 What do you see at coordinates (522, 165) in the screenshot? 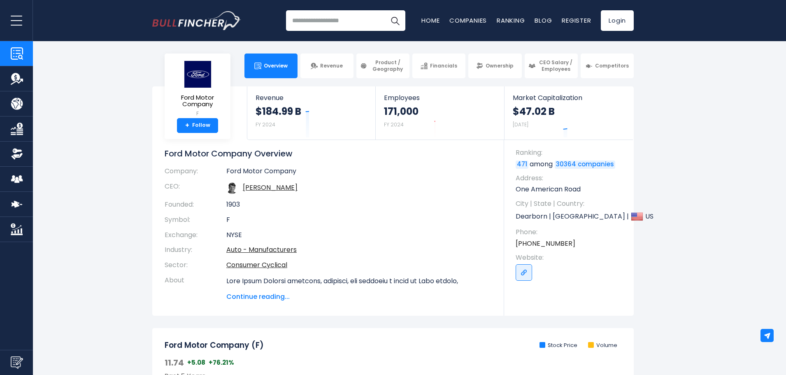
I see `a: 471` at bounding box center [522, 165].